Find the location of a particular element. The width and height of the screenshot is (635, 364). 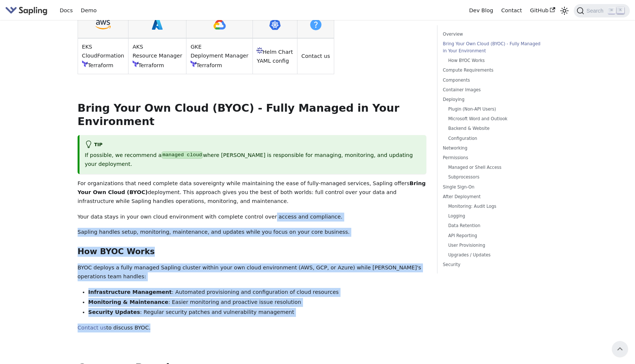

li: : Regular security patches and vulnerability management is located at coordinates (257, 312).